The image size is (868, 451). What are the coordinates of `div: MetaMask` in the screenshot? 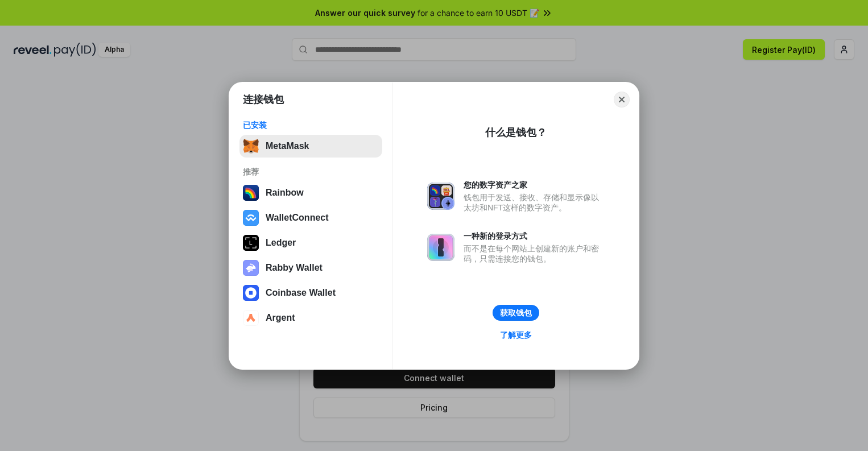 It's located at (287, 147).